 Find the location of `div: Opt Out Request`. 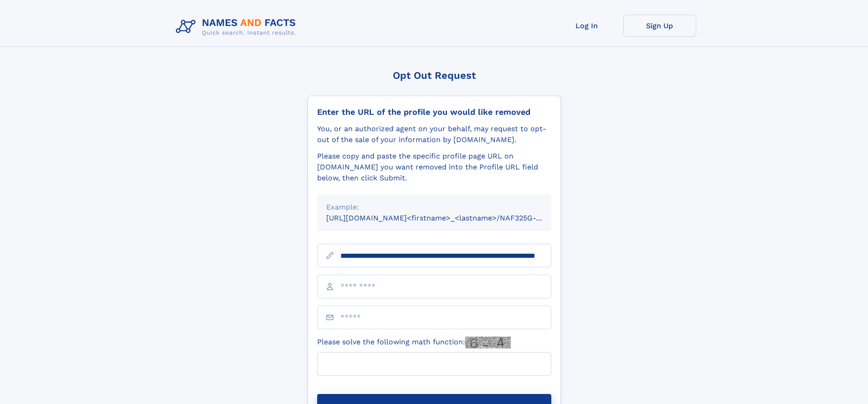

div: Opt Out Request is located at coordinates (434, 75).